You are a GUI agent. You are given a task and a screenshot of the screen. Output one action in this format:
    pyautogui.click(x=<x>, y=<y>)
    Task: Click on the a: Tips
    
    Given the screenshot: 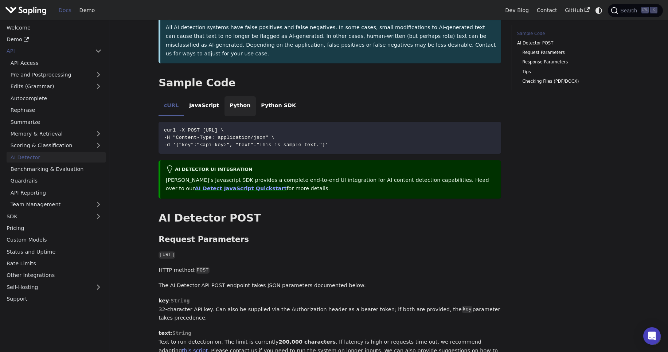 What is the action you would take?
    pyautogui.click(x=568, y=72)
    